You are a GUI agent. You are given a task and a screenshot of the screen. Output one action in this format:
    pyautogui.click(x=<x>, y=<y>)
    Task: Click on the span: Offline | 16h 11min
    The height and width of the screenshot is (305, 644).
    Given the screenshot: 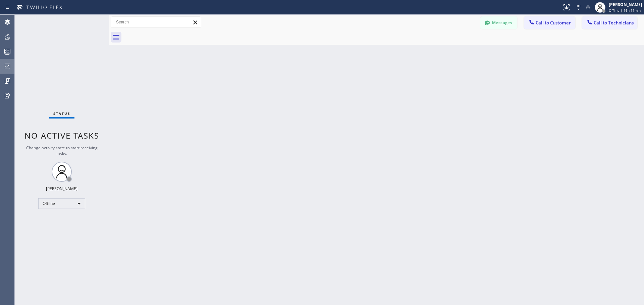 What is the action you would take?
    pyautogui.click(x=624, y=10)
    